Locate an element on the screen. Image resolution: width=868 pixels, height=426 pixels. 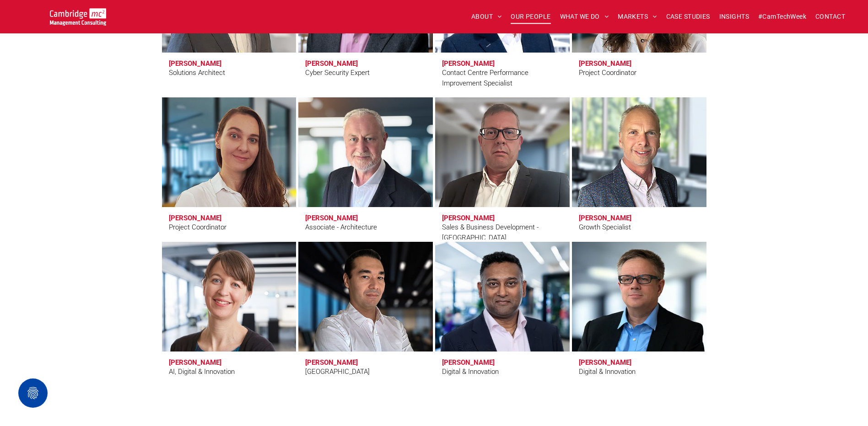
div: Growth Specialist is located at coordinates (605, 227).